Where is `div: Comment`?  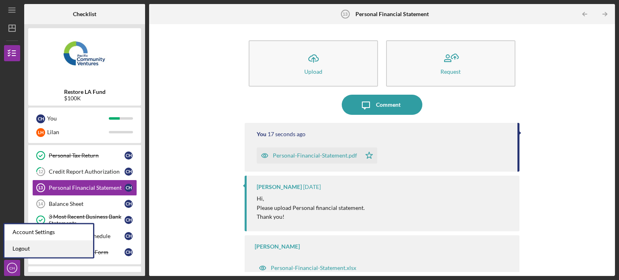
div: Comment is located at coordinates (388, 105).